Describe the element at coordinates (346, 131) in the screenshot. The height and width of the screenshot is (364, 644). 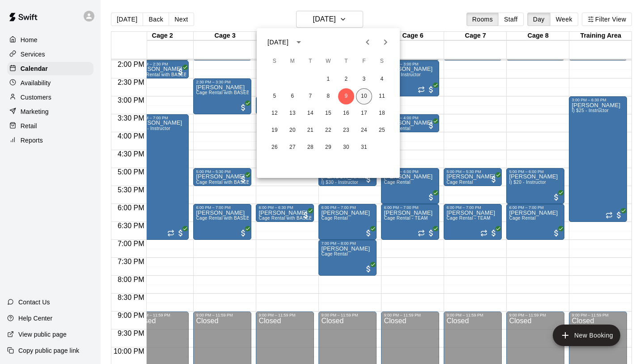
I see `button: 23` at that location.